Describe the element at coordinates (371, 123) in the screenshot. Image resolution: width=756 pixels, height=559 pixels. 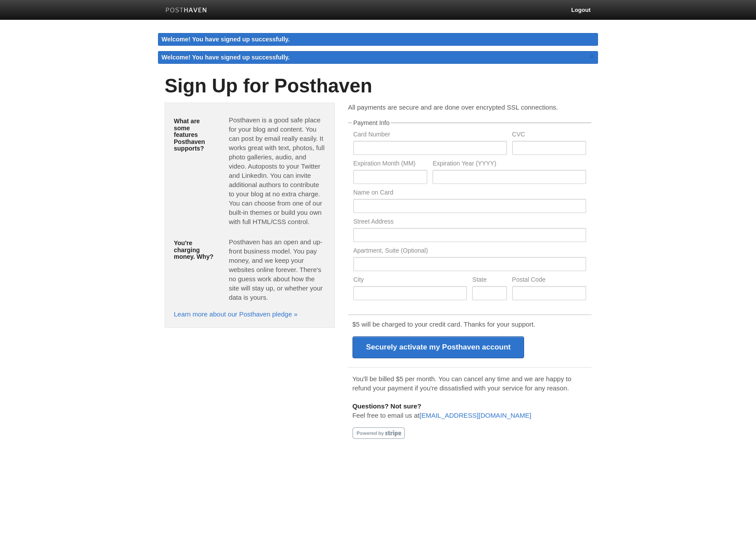
I see `legend: Payment Info` at that location.